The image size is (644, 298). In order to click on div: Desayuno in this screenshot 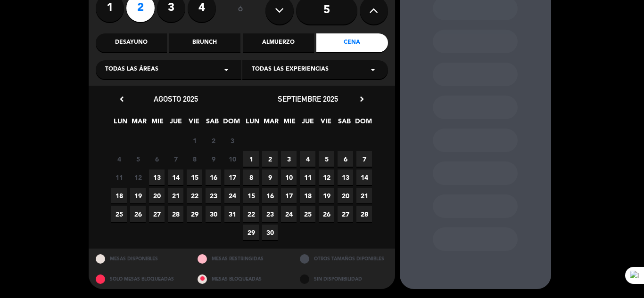, I will do `click(131, 43)`.